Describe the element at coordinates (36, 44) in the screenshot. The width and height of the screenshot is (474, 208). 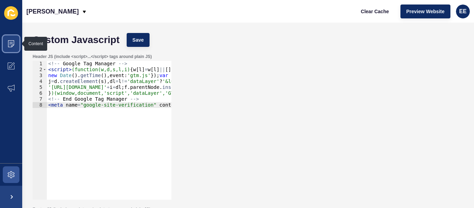
I see `div: Content` at that location.